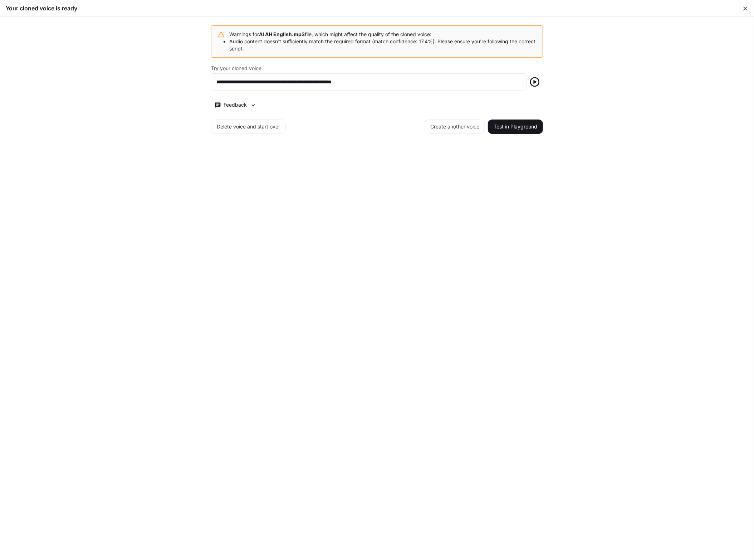 Image resolution: width=754 pixels, height=560 pixels. What do you see at coordinates (383, 41) in the screenshot?
I see `div: Warnings for file, which might affect the quality of the cloned voice:` at bounding box center [383, 41].